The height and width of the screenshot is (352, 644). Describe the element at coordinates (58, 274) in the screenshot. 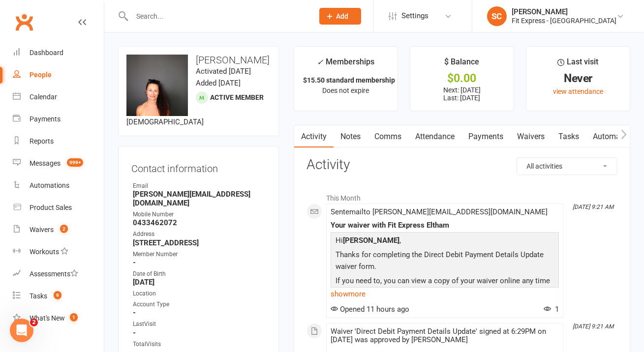

I see `a: Assessments` at that location.